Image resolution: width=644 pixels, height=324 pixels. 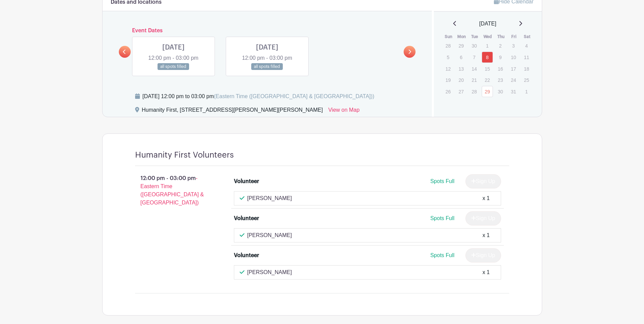 I want to click on p: 9, so click(x=499, y=57).